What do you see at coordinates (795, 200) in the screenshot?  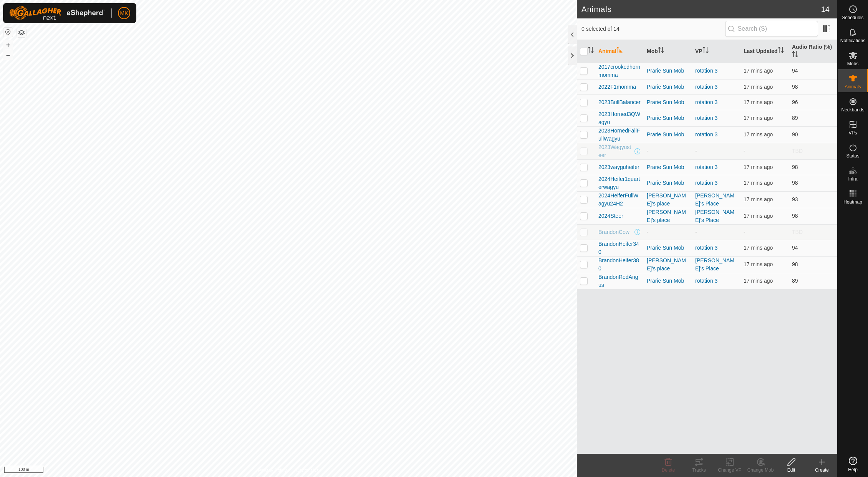 I see `span: 93` at bounding box center [795, 200].